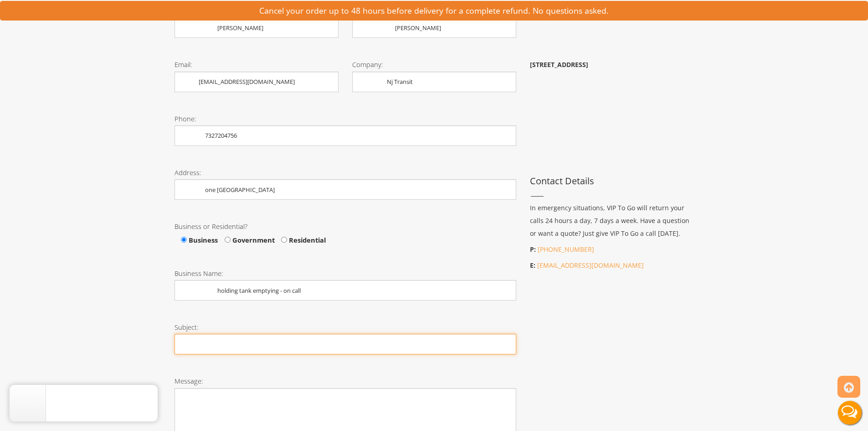 This screenshot has width=868, height=431. What do you see at coordinates (252, 240) in the screenshot?
I see `span: Government` at bounding box center [252, 240].